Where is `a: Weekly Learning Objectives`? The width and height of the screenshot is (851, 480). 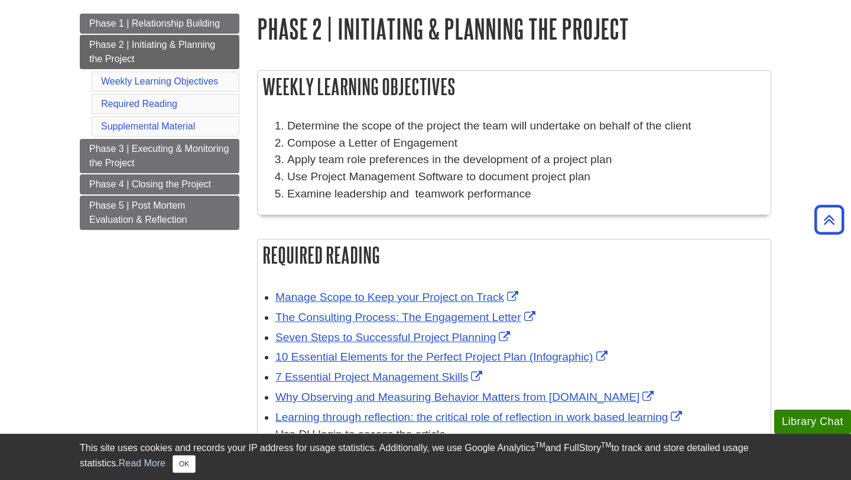
a: Weekly Learning Objectives is located at coordinates (160, 81).